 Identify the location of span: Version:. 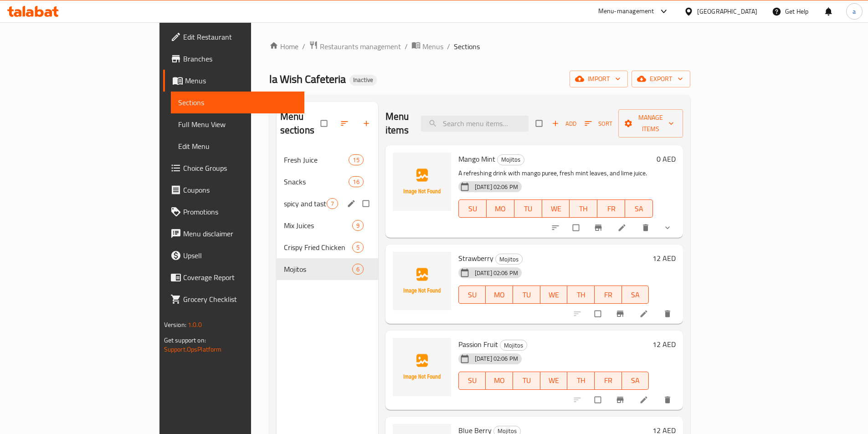
(175, 325).